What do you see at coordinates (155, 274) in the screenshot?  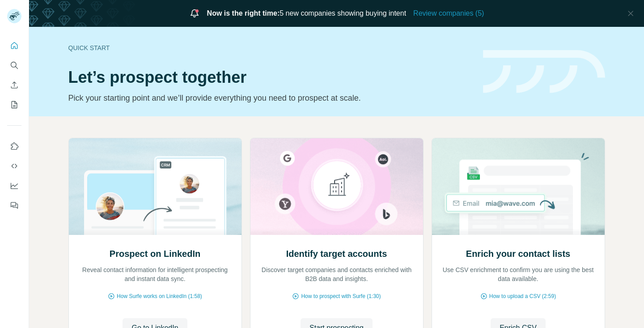 I see `p: Reveal contact information for intelligent prospecting and instant data sync.` at bounding box center [155, 274].